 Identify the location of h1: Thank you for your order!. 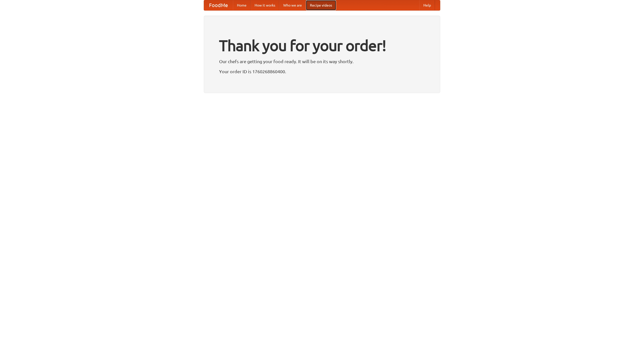
(322, 45).